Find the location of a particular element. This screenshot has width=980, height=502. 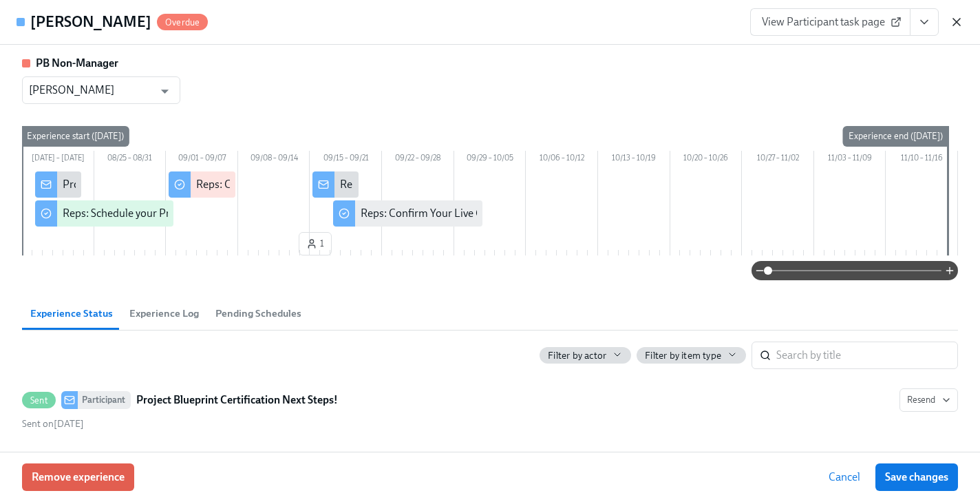

button: Cancel is located at coordinates (845, 477).